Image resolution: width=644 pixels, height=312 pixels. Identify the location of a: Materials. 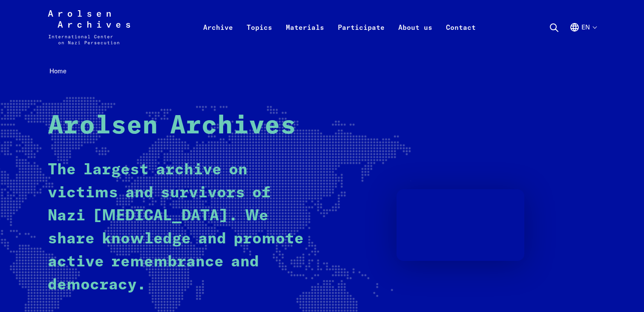
(305, 38).